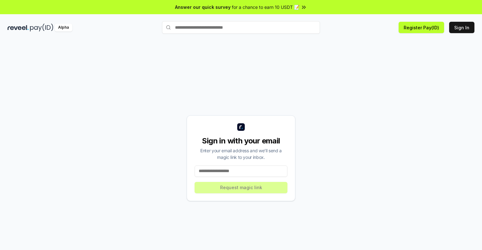 The width and height of the screenshot is (482, 250). What do you see at coordinates (63, 27) in the screenshot?
I see `div: Alpha` at bounding box center [63, 27].